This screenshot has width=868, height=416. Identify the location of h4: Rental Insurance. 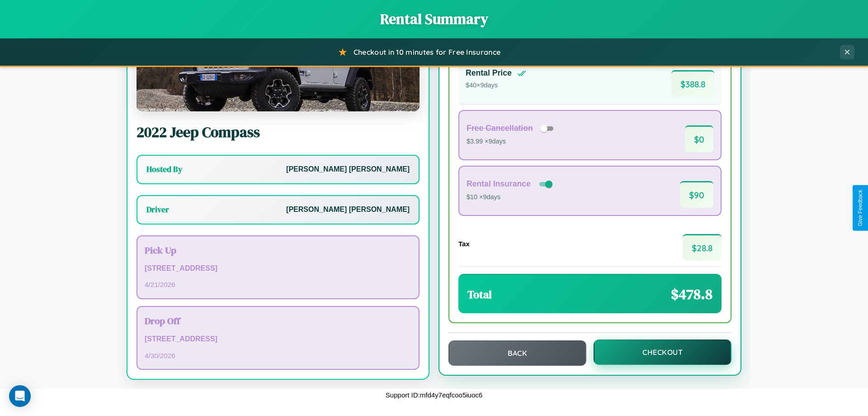
(499, 183).